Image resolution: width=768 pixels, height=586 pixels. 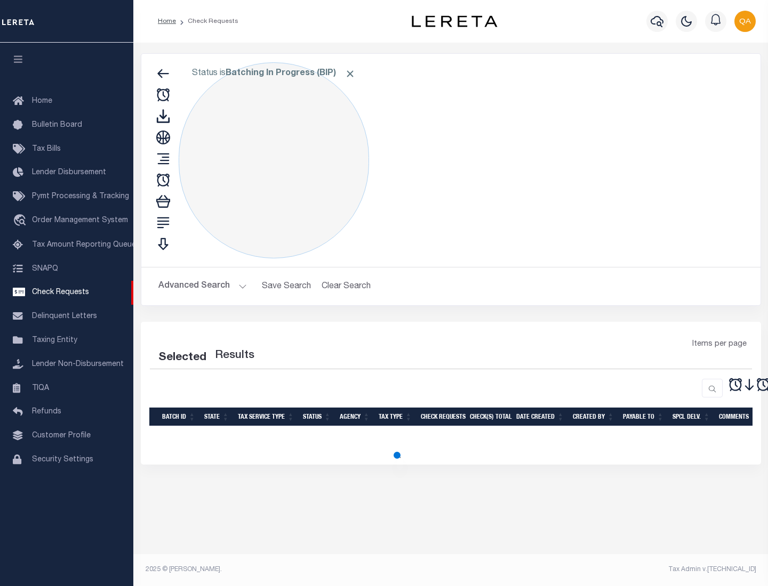 I want to click on th: Comments, so click(x=738, y=417).